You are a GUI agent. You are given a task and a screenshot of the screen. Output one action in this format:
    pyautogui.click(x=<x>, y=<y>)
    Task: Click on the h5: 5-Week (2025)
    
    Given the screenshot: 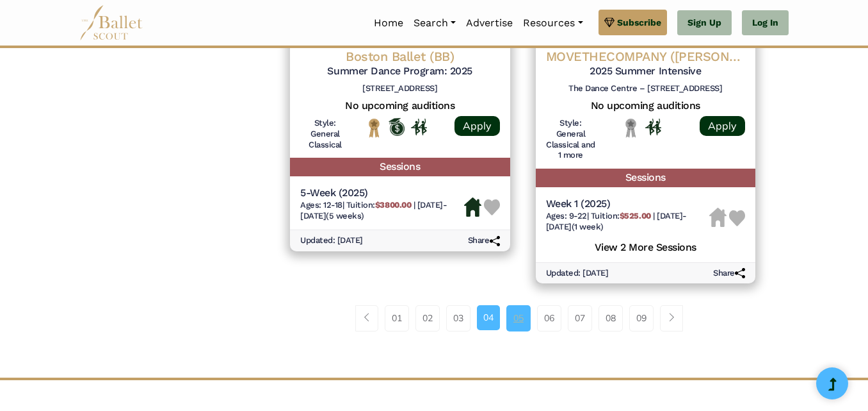 What is the action you would take?
    pyautogui.click(x=382, y=193)
    